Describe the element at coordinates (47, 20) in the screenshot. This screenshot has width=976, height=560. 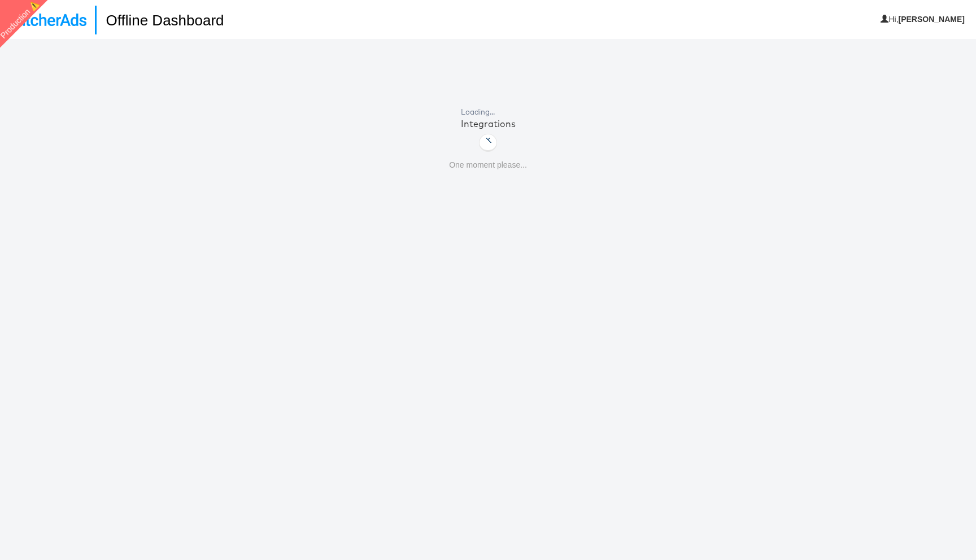
I see `img: StitcherAds` at that location.